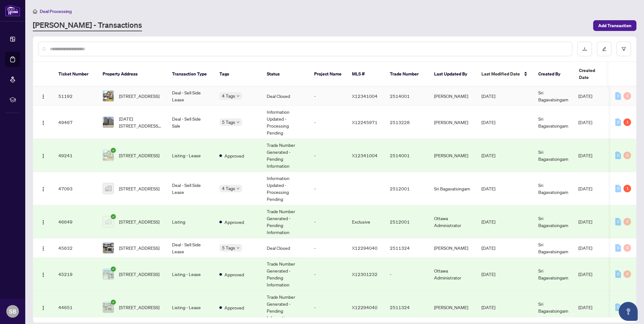  Describe the element at coordinates (365, 307) in the screenshot. I see `span: X12294040` at that location.